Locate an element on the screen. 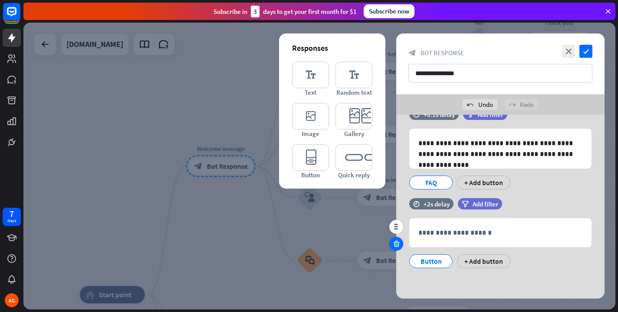 This screenshot has width=618, height=312. div: Undo is located at coordinates (480, 104).